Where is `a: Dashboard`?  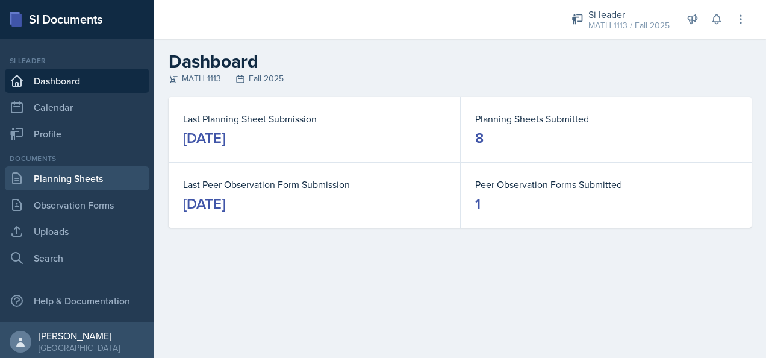
a: Dashboard is located at coordinates (77, 81).